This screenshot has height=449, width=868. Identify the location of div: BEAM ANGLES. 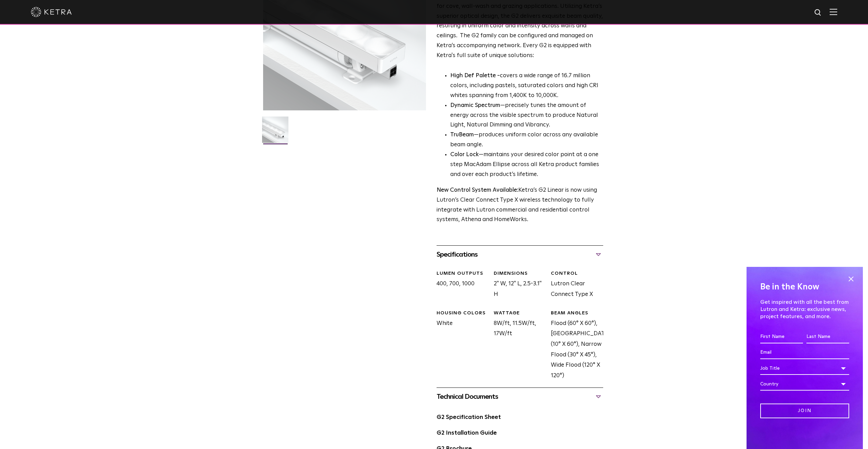
(576, 314).